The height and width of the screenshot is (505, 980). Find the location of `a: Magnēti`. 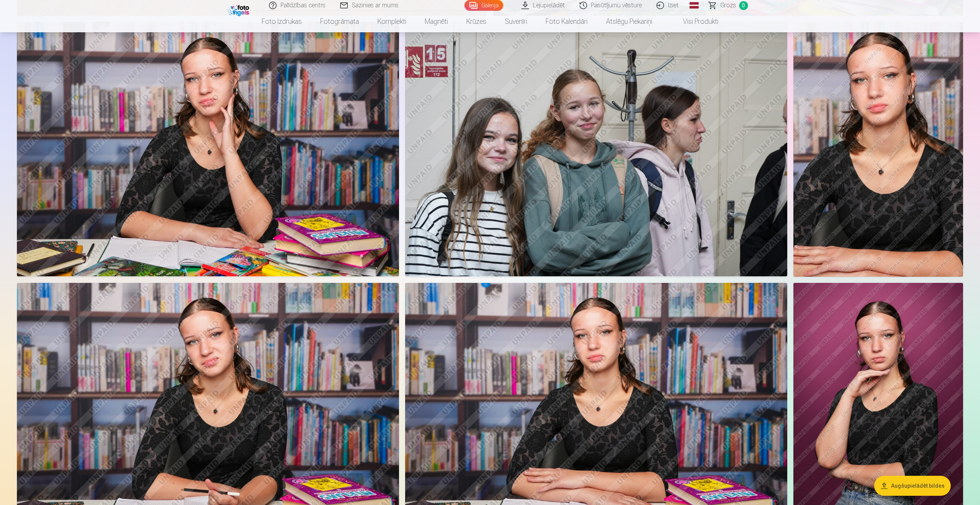

a: Magnēti is located at coordinates (436, 22).